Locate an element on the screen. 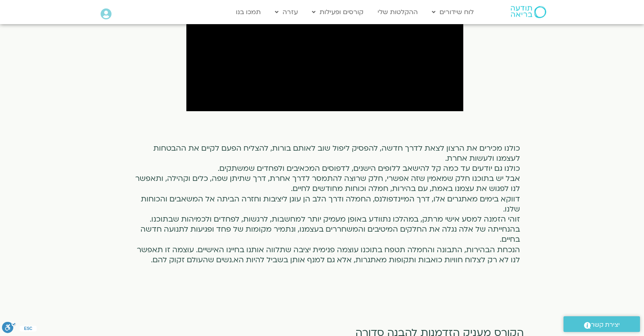 This screenshot has height=336, width=644. a: קורסים ופעילות is located at coordinates (338, 12).